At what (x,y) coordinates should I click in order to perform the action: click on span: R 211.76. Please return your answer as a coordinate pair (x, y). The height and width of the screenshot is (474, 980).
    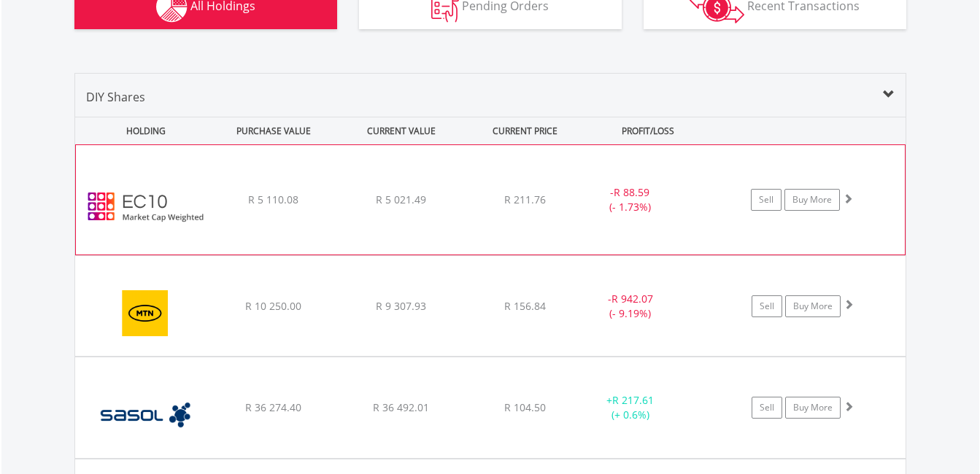
    Looking at the image, I should click on (524, 199).